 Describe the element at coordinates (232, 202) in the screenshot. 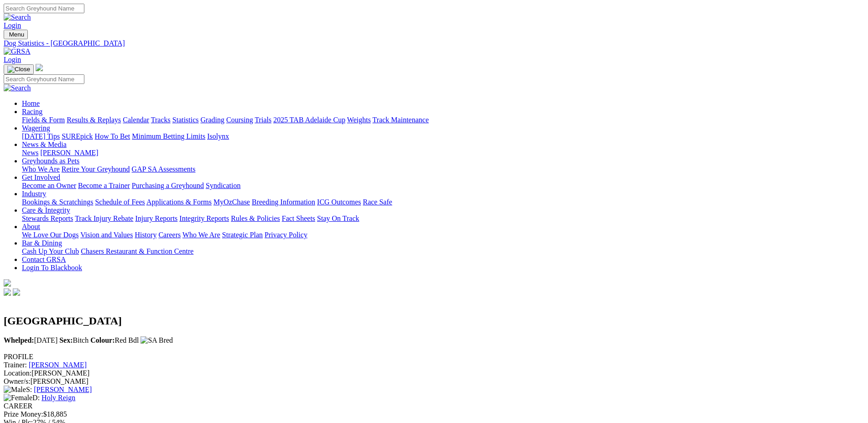

I see `a: MyOzChase` at that location.